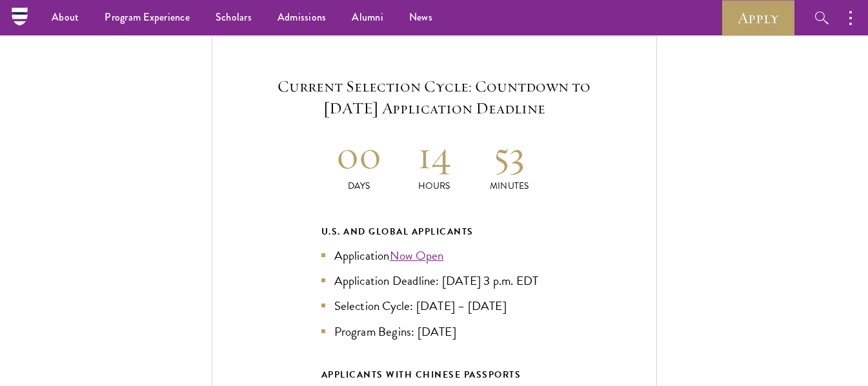 This screenshot has height=386, width=868. Describe the element at coordinates (434, 155) in the screenshot. I see `h2: 14` at that location.